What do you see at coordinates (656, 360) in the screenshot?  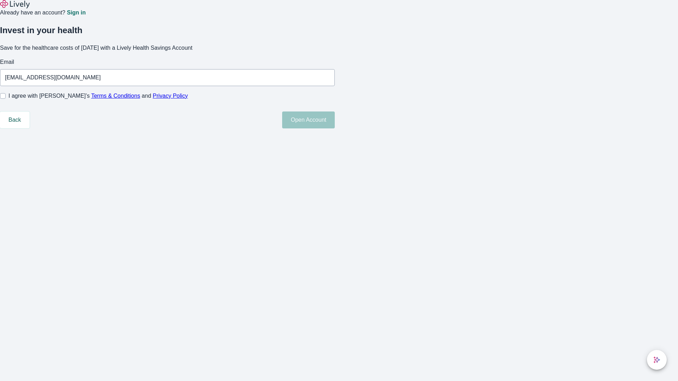 I see `svg: Lively AI Assistant` at bounding box center [656, 360].